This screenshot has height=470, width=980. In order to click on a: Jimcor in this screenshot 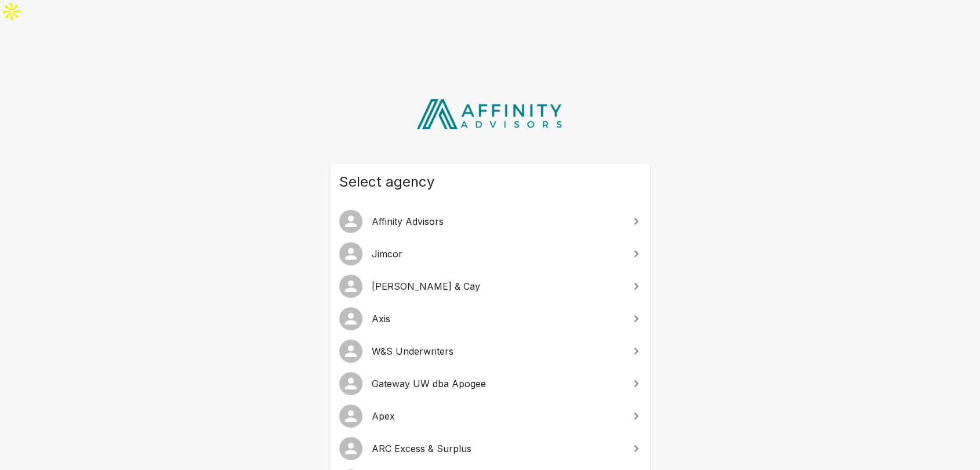, I will do `click(490, 255)`.